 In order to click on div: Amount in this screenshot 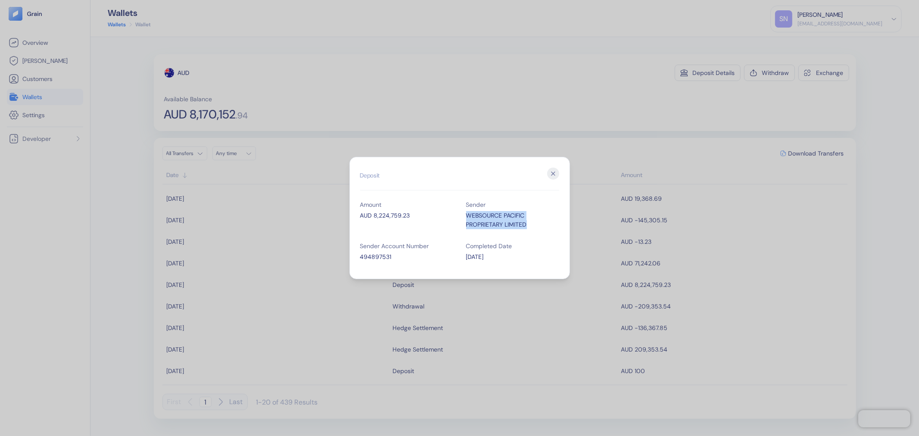, I will do `click(407, 205)`.